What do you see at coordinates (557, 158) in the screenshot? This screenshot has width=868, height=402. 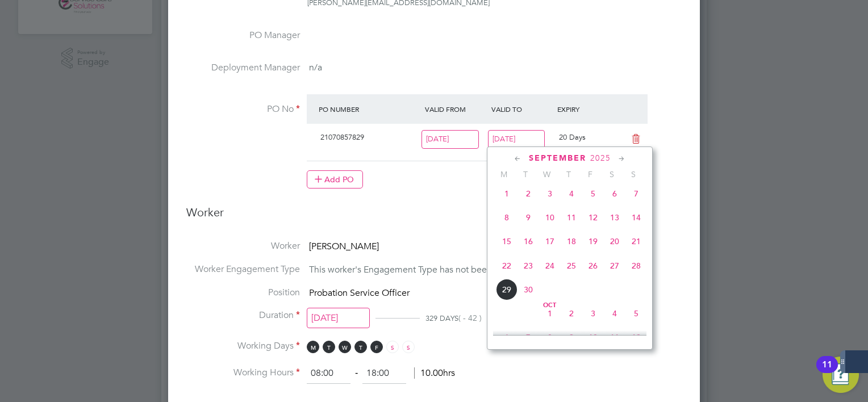 I see `span: September` at bounding box center [557, 158].